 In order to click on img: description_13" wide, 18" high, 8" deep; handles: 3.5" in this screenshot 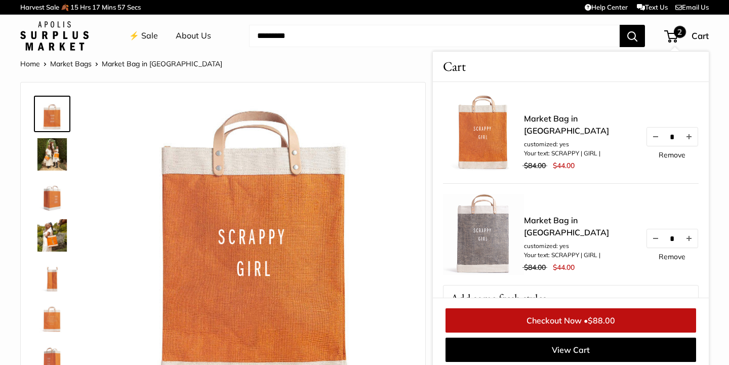, I will do `click(52, 276)`.